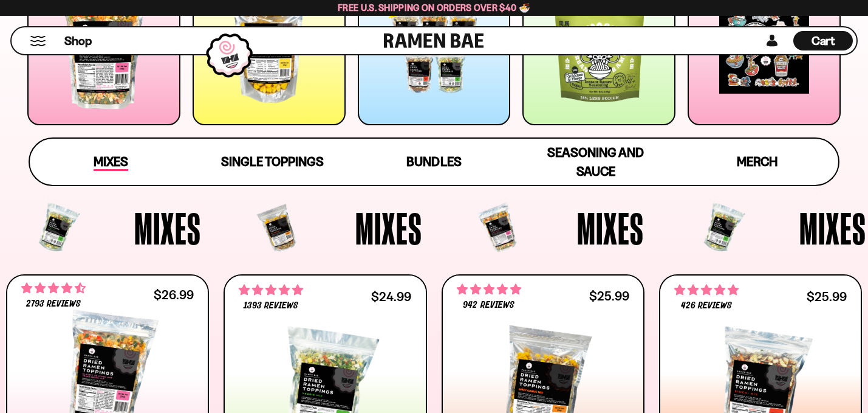  I want to click on span: Single Toppings, so click(272, 161).